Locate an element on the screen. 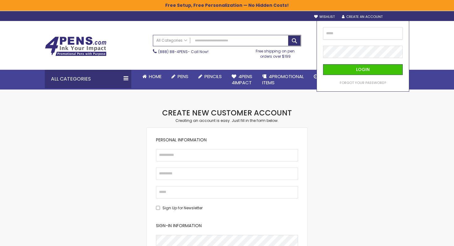 This screenshot has height=246, width=454. div: Sign In is located at coordinates (399, 17).